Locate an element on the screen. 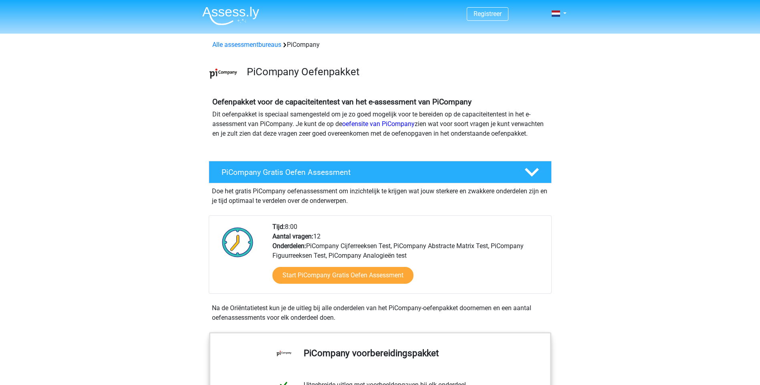 Image resolution: width=760 pixels, height=385 pixels. b: Onderdelen: is located at coordinates (289, 246).